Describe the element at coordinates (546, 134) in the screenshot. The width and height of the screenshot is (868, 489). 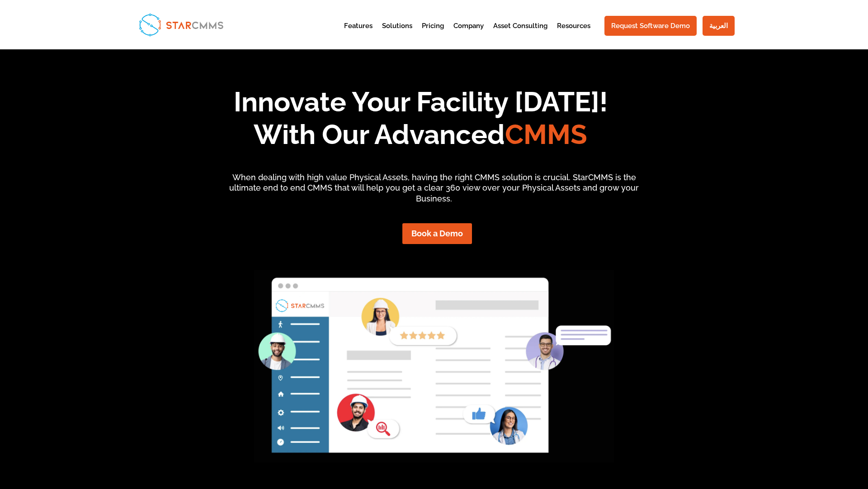
I see `span: CMMS` at that location.